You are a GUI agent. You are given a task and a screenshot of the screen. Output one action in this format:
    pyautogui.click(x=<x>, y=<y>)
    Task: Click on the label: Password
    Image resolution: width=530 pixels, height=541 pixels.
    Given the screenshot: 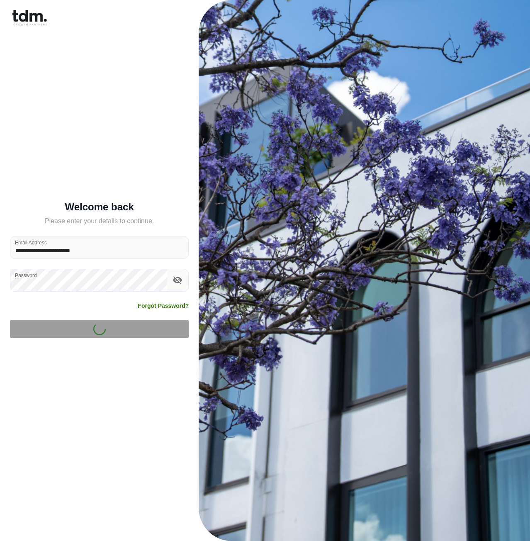 What is the action you would take?
    pyautogui.click(x=26, y=275)
    